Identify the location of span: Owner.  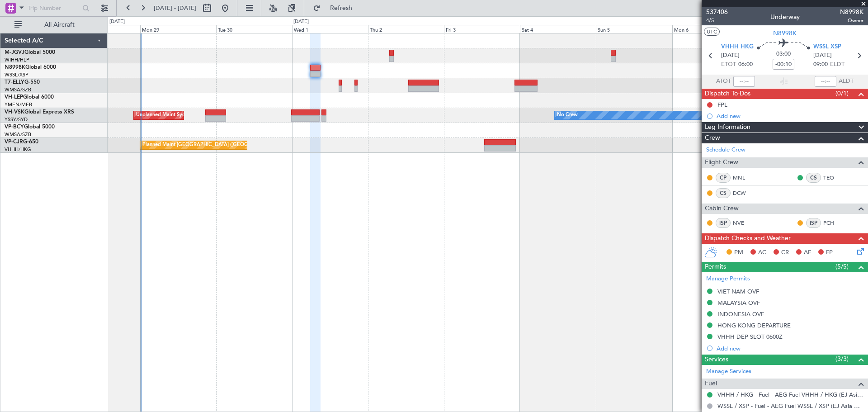
(852, 21).